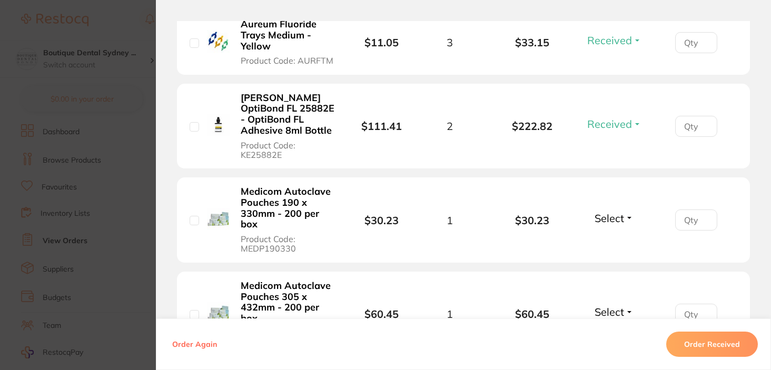  Describe the element at coordinates (288, 314) in the screenshot. I see `button: Medicom Autoclave Pouches 305 x 432mm - 200 per box Product Code: MEDP305432` at that location.